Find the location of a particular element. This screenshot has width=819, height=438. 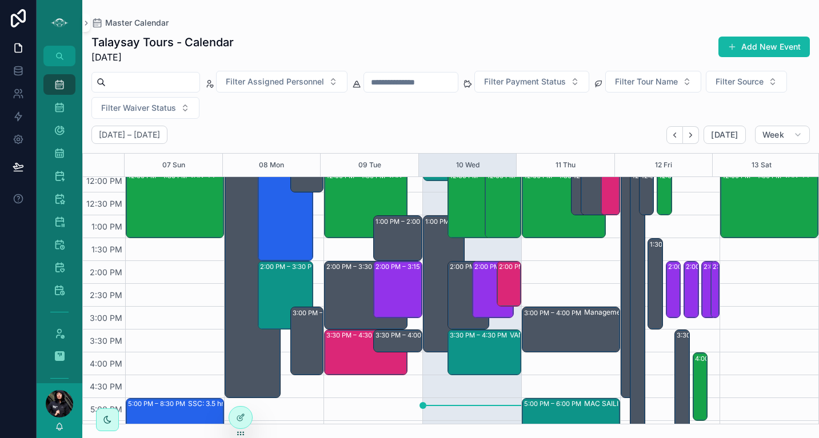

button: Next is located at coordinates (691, 135).